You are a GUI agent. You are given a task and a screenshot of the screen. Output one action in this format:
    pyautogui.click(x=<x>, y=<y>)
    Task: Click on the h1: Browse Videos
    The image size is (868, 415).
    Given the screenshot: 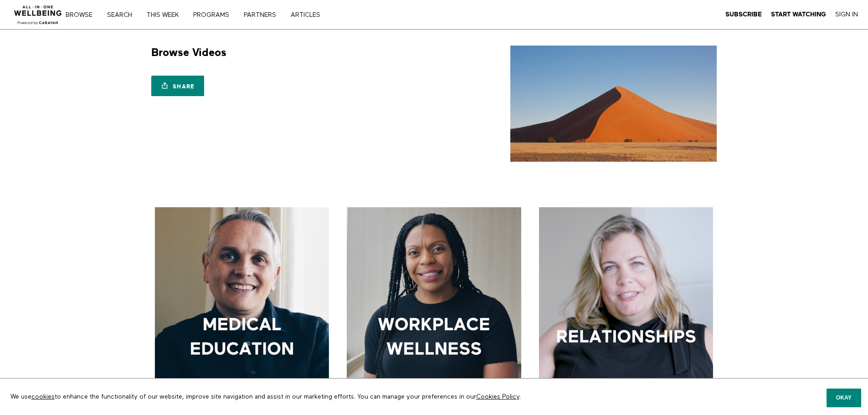 What is the action you would take?
    pyautogui.click(x=188, y=52)
    